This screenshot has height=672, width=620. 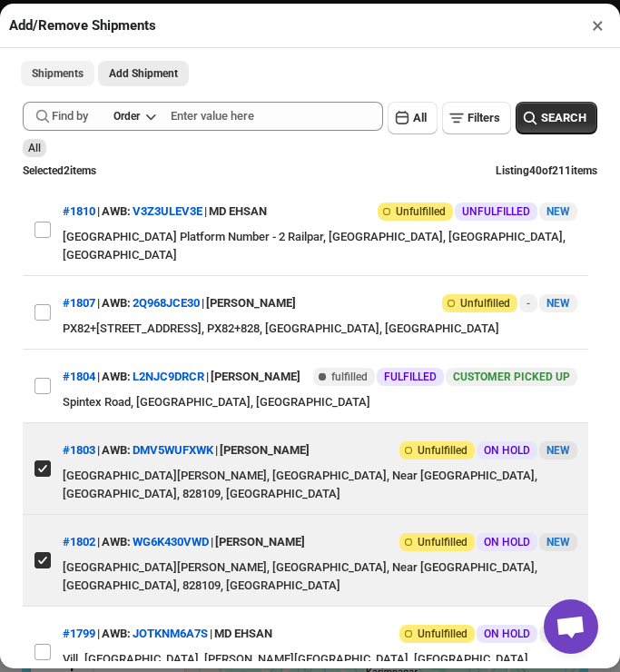 I want to click on span: Shipments, so click(x=57, y=74).